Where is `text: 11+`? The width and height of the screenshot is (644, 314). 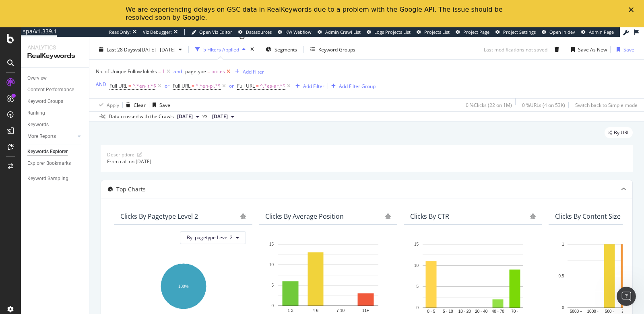 text: 11+ is located at coordinates (366, 310).